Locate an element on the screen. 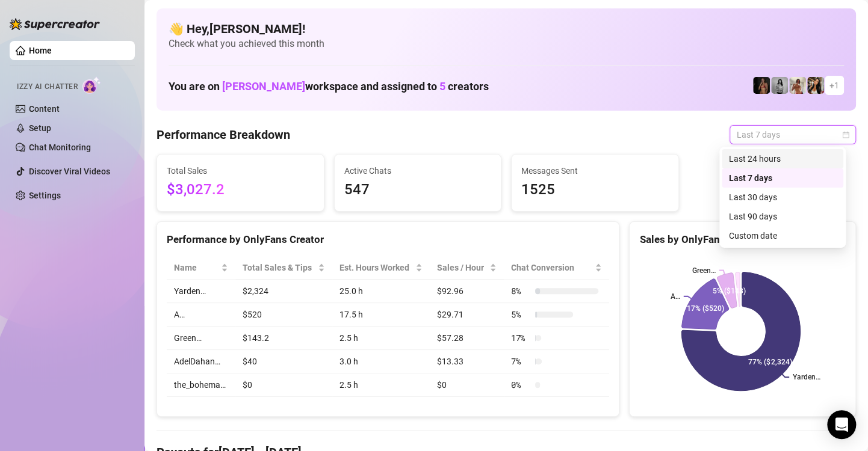  img: the_bohema is located at coordinates (762, 85).